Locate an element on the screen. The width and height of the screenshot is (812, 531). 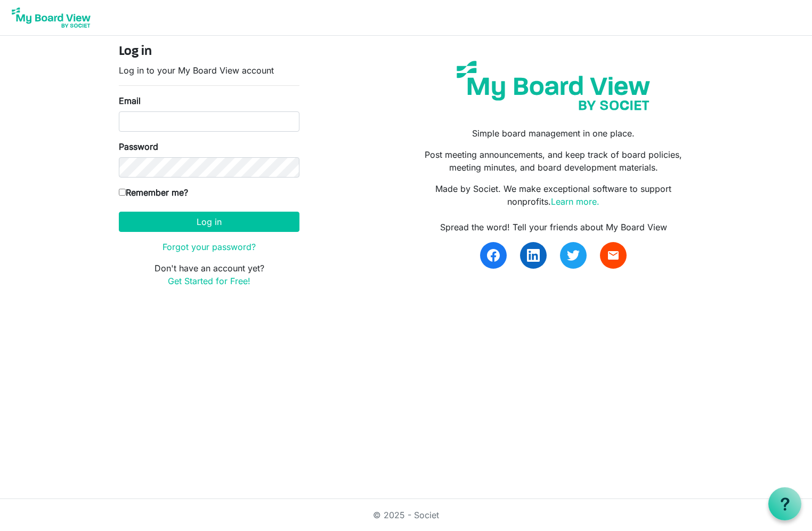
a: Get Started for Free! is located at coordinates (209, 280).